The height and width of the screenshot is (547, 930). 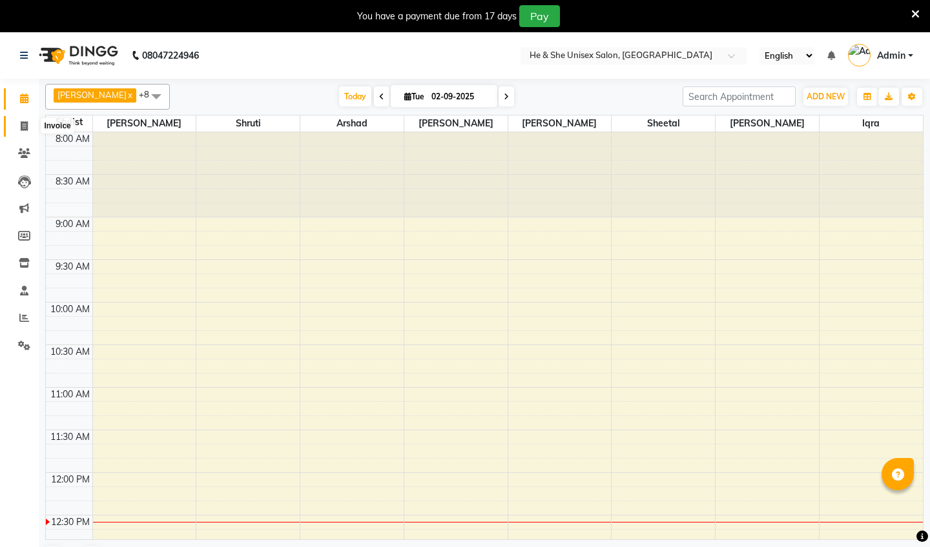 What do you see at coordinates (825, 96) in the screenshot?
I see `span: ADD NEW` at bounding box center [825, 96].